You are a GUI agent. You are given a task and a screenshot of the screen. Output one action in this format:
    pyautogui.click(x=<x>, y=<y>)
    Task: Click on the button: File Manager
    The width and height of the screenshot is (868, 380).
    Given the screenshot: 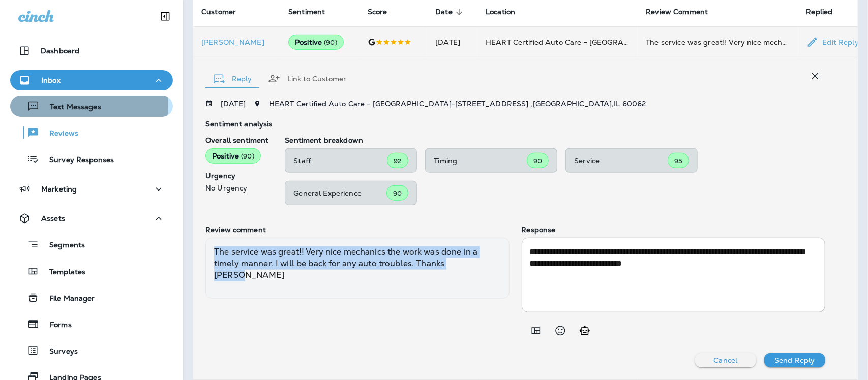 What is the action you would take?
    pyautogui.click(x=92, y=298)
    